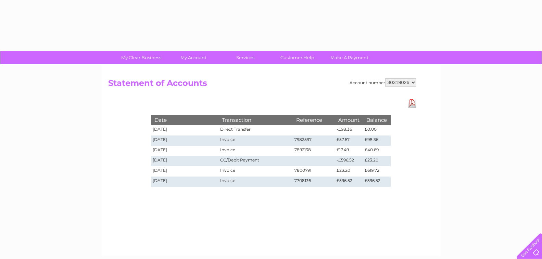 Image resolution: width=542 pixels, height=259 pixels. What do you see at coordinates (349, 161) in the screenshot?
I see `td: -£596.52` at bounding box center [349, 161].